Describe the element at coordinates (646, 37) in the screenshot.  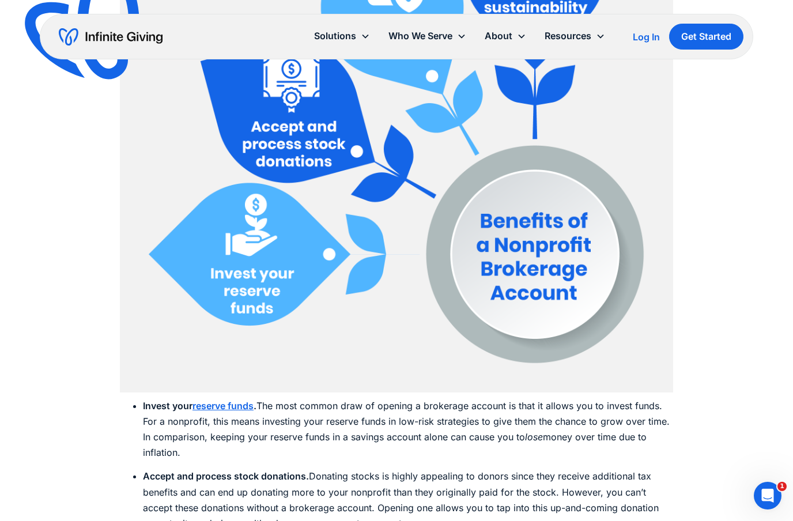
I see `div: Log In` at that location.